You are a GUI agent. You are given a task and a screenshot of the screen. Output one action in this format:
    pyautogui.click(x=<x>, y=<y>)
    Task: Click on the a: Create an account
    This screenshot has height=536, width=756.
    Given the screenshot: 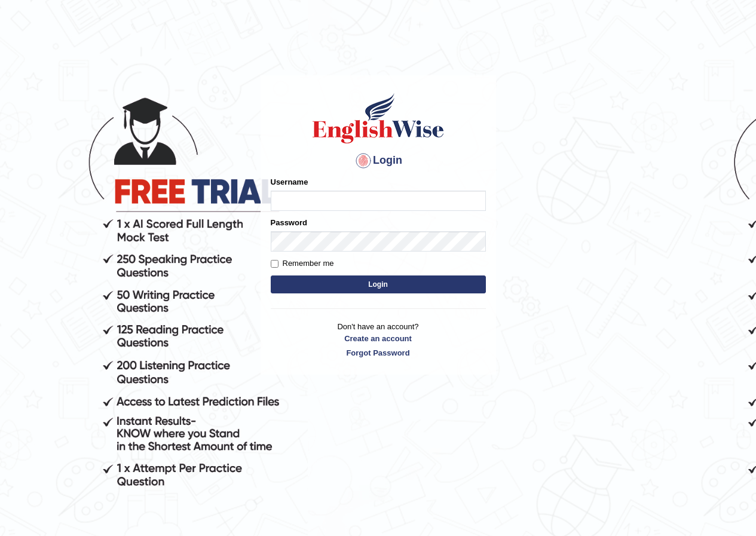 What is the action you would take?
    pyautogui.click(x=378, y=338)
    